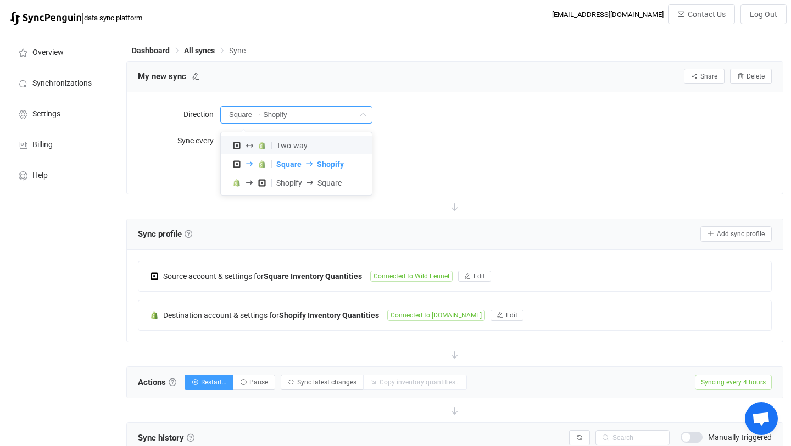 This screenshot has width=791, height=446. Describe the element at coordinates (60, 113) in the screenshot. I see `a: Settings` at that location.